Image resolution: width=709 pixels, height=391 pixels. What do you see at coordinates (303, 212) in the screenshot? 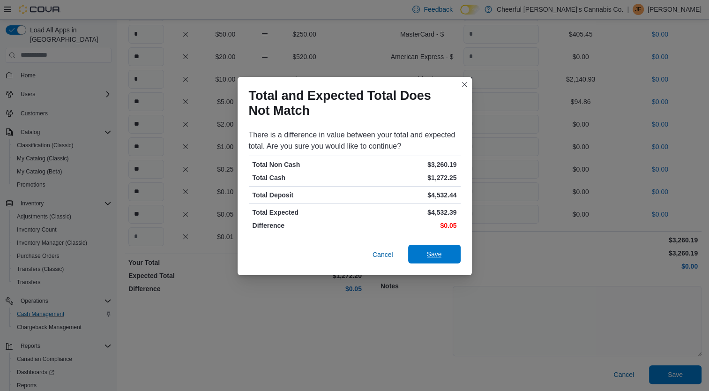
I see `p: Total Expected` at bounding box center [303, 212].